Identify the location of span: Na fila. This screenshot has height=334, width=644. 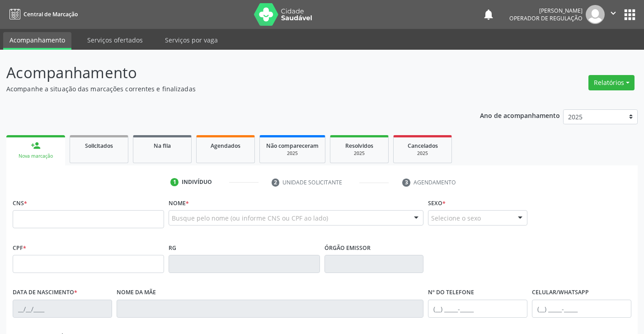
(162, 145).